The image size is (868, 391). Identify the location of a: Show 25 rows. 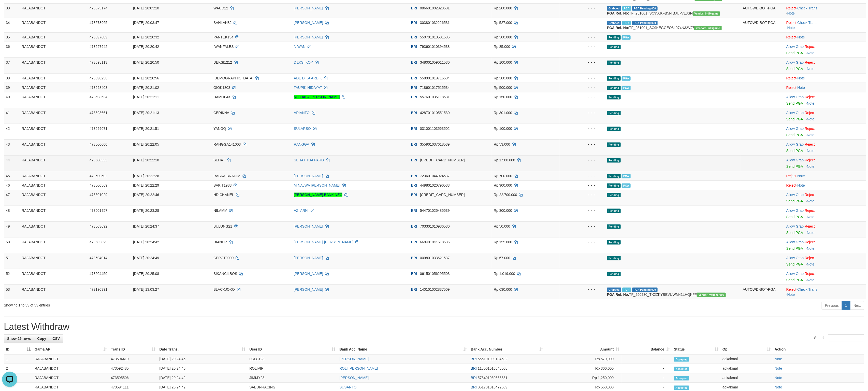
(19, 339).